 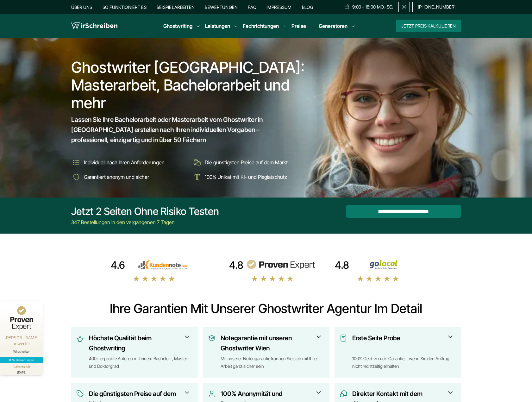 What do you see at coordinates (281, 265) in the screenshot?
I see `img: provenexpert reviews` at bounding box center [281, 265].